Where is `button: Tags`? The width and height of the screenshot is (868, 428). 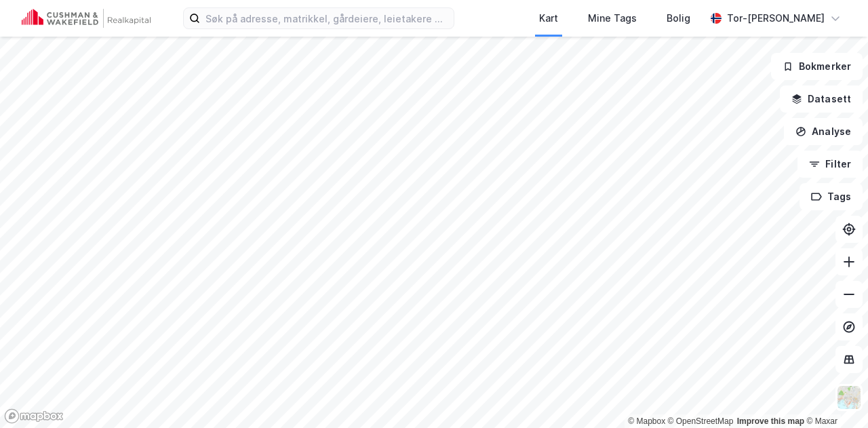
button: Tags is located at coordinates (831, 196).